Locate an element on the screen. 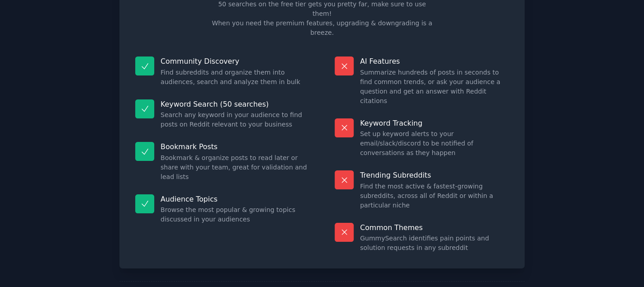  dd: GummySearch identifies pain points and solution requests in any subreddit is located at coordinates (434, 243).